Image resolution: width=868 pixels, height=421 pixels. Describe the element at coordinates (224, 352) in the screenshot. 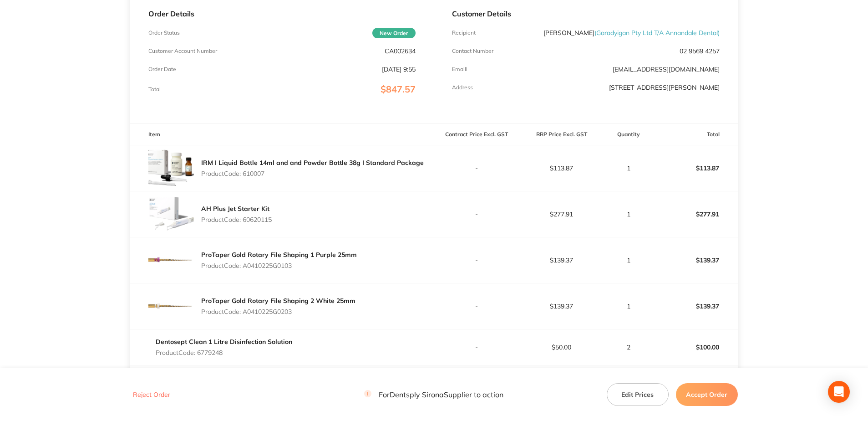

I see `p: Product Code: 6779248` at that location.